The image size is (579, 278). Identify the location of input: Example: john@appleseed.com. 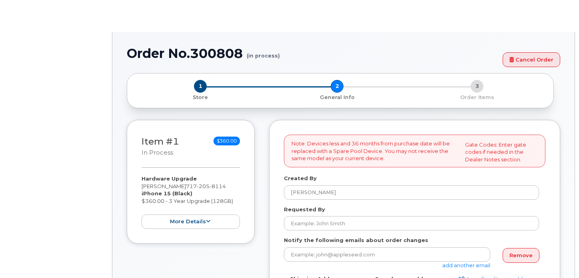
(387, 255).